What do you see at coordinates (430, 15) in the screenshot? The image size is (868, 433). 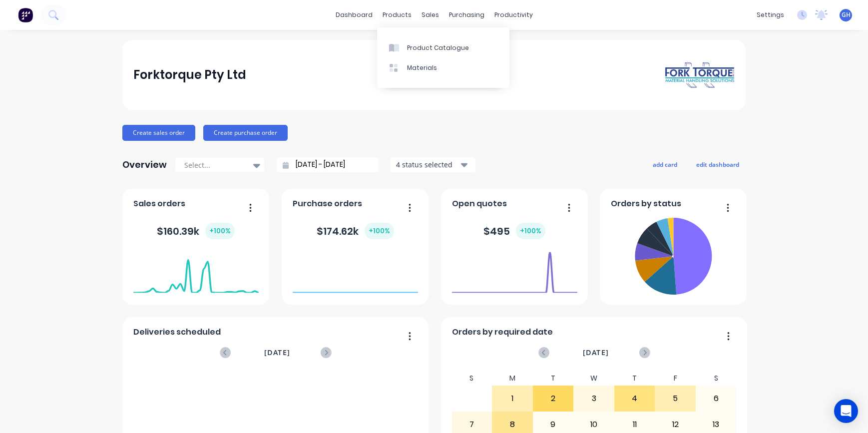 I see `div: sales` at bounding box center [430, 15].